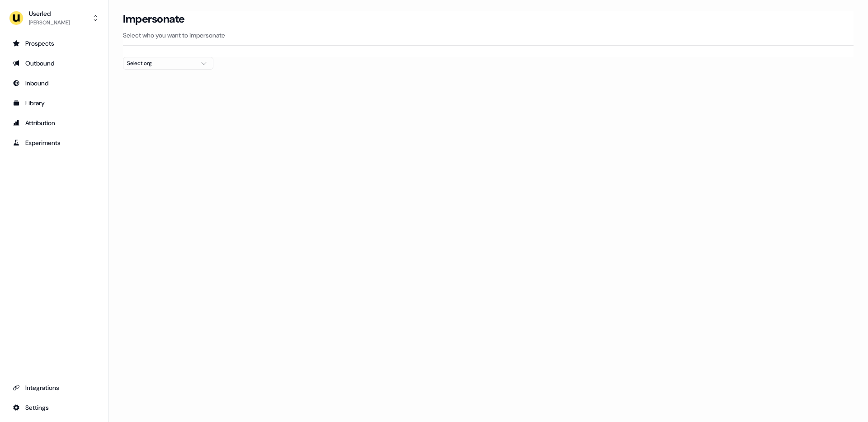  I want to click on div: Userled, so click(49, 14).